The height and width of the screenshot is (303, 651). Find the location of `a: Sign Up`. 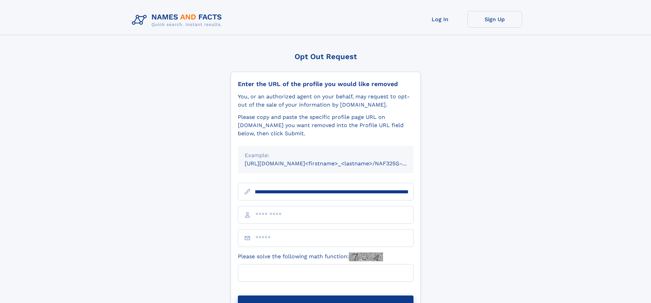

a: Sign Up is located at coordinates (495, 19).